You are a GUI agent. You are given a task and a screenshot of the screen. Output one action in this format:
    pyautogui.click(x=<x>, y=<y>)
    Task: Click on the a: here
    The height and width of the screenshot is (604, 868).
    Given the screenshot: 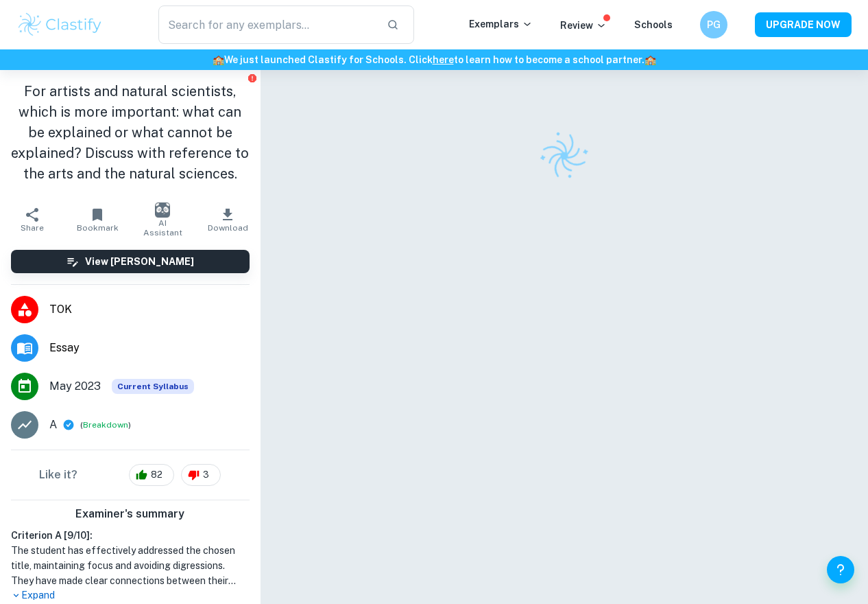 What is the action you would take?
    pyautogui.click(x=443, y=59)
    